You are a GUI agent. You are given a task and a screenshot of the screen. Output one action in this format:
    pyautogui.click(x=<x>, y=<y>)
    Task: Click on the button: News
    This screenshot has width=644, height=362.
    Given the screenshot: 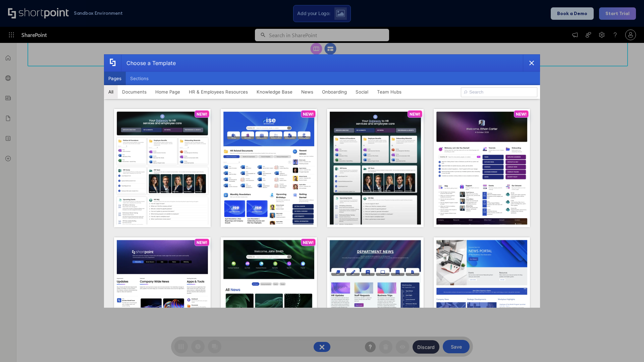 What is the action you would take?
    pyautogui.click(x=307, y=92)
    